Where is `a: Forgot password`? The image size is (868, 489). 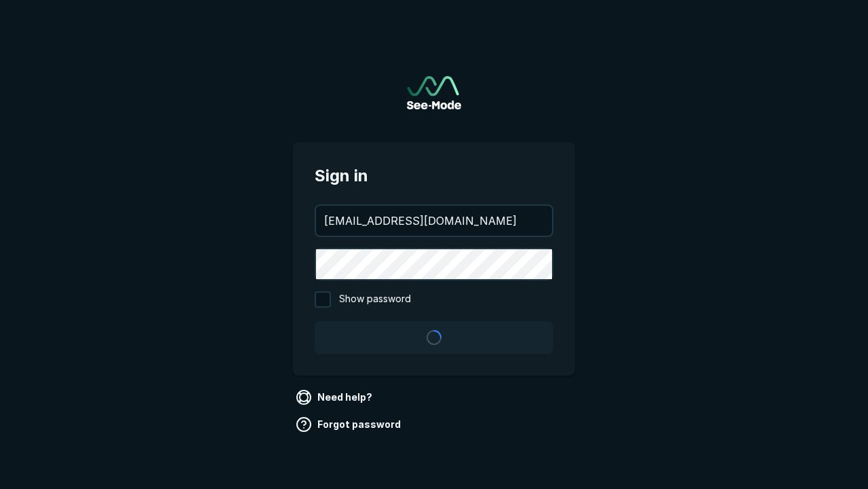 a: Forgot password is located at coordinates (349, 424).